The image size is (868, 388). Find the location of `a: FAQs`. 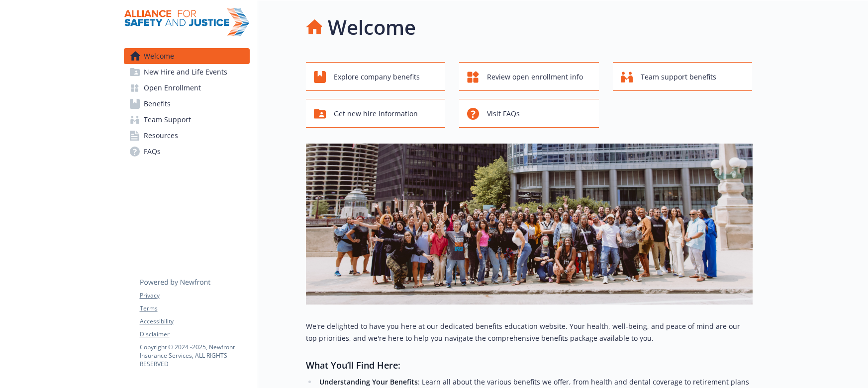

a: FAQs is located at coordinates (187, 152).